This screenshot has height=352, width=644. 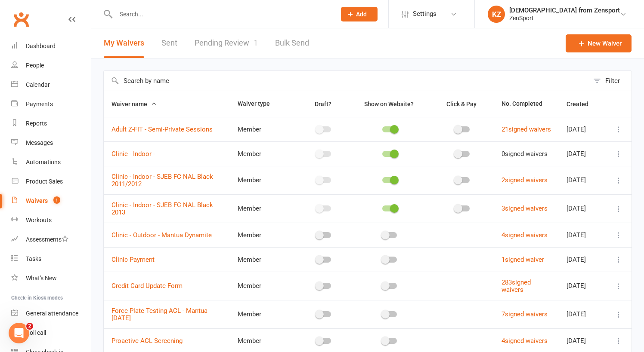 I want to click on button: My Waivers, so click(x=124, y=43).